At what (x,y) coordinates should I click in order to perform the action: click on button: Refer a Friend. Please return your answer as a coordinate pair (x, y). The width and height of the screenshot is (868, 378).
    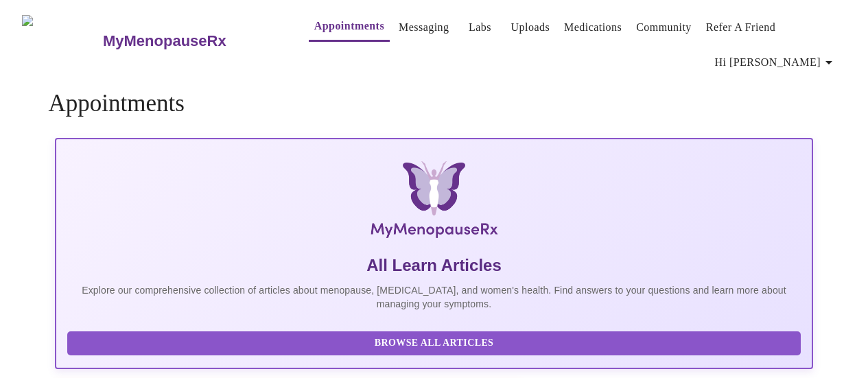
    Looking at the image, I should click on (741, 27).